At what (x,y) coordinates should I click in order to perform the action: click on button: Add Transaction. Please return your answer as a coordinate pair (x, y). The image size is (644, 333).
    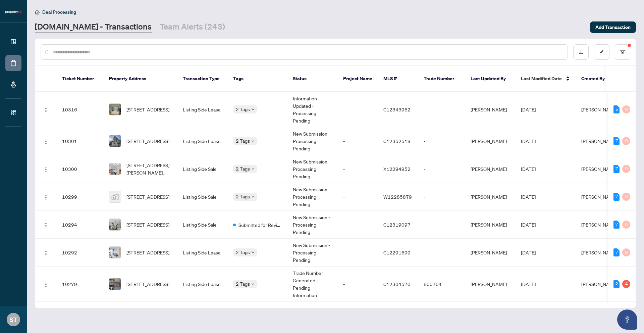
    Looking at the image, I should click on (613, 27).